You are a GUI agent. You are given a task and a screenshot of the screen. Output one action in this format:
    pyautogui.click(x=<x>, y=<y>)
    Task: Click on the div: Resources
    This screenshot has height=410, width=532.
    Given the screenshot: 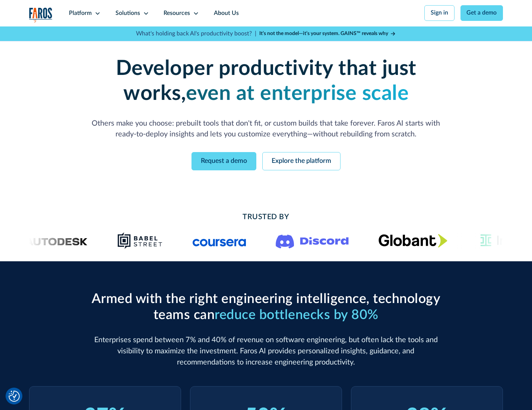 What is the action you would take?
    pyautogui.click(x=177, y=13)
    